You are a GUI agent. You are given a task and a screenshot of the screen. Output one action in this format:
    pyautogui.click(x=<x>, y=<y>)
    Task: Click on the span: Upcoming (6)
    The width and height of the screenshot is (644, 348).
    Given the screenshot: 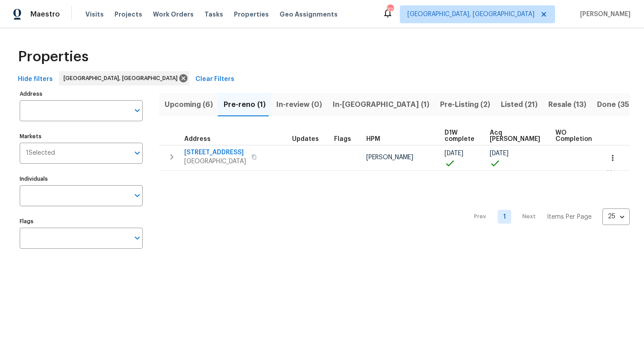 What is the action you would take?
    pyautogui.click(x=189, y=104)
    